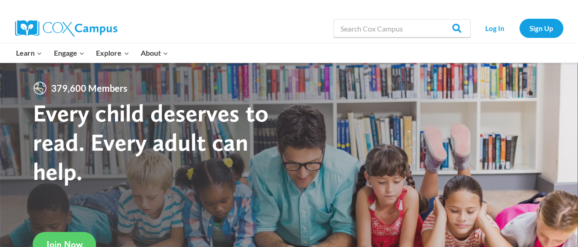  What do you see at coordinates (29, 53) in the screenshot?
I see `span: Learn` at bounding box center [29, 53].